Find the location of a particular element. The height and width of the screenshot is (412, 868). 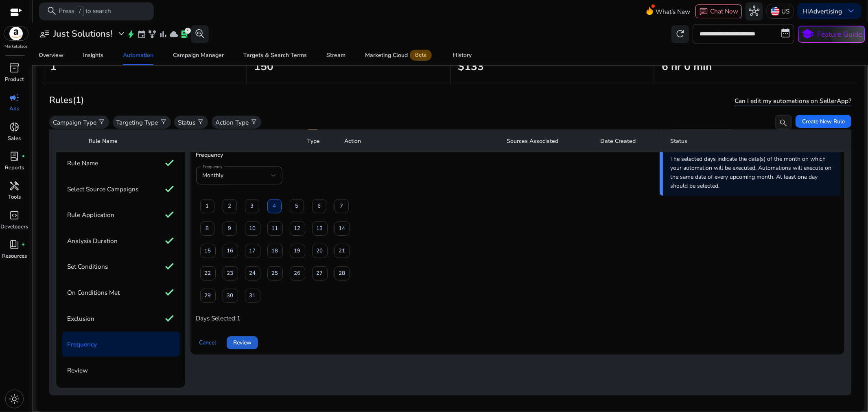

span: search_insights is located at coordinates (200, 34).